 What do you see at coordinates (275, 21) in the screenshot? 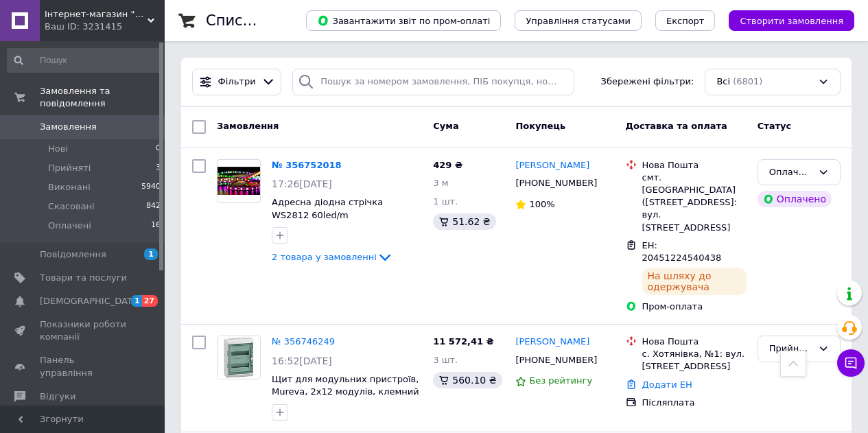
I see `h1: Список замовлень` at bounding box center [275, 21].